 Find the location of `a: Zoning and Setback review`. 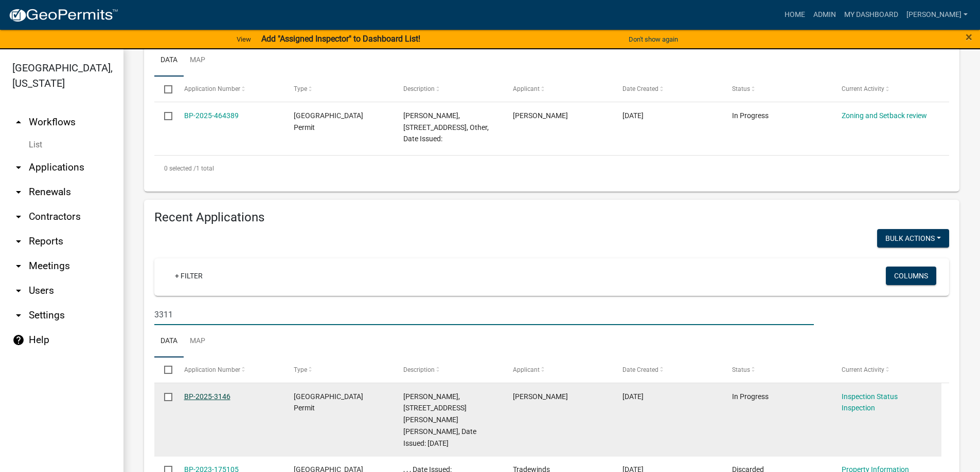

a: Zoning and Setback review is located at coordinates (884, 115).